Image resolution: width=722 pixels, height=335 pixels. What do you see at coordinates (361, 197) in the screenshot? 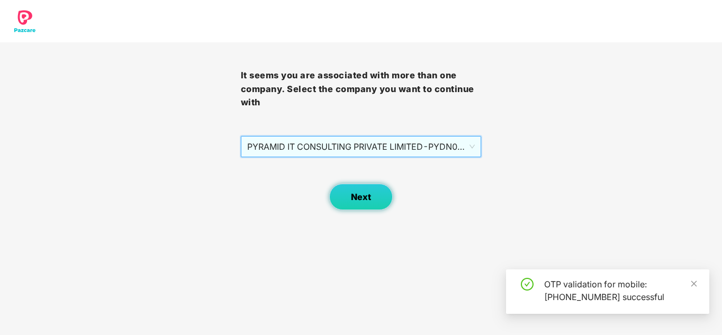
I see `span: Next` at bounding box center [361, 197].